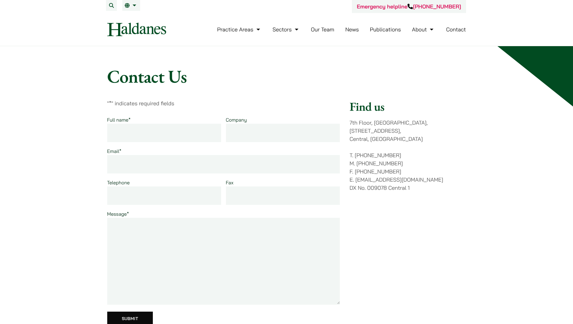  What do you see at coordinates (118, 214) in the screenshot?
I see `label: Message` at bounding box center [118, 214].